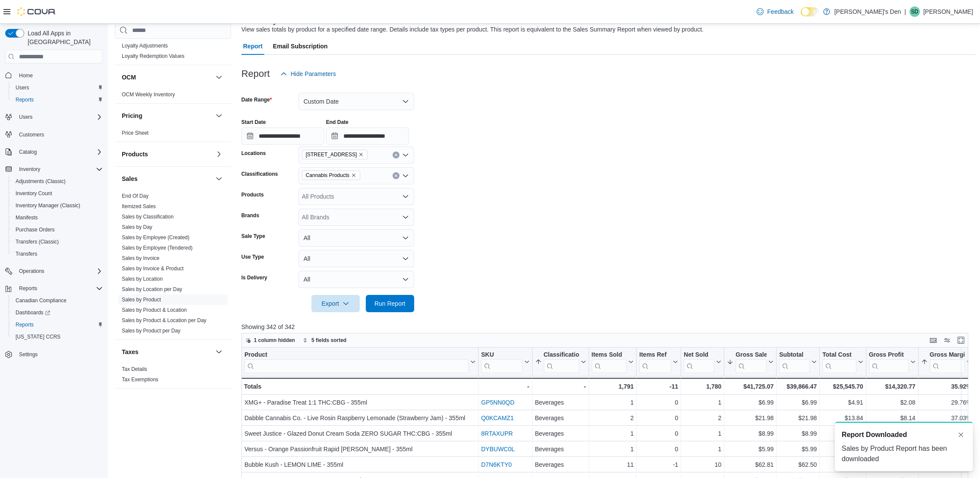  What do you see at coordinates (158, 248) in the screenshot?
I see `span: Sales by Employee (Tendered)` at bounding box center [158, 248].